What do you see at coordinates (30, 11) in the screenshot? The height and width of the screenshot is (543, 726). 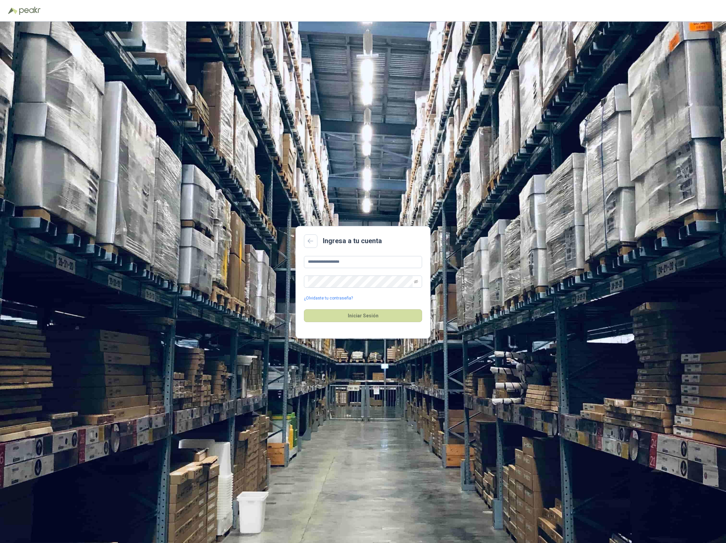 I see `img: Peakr` at bounding box center [30, 11].